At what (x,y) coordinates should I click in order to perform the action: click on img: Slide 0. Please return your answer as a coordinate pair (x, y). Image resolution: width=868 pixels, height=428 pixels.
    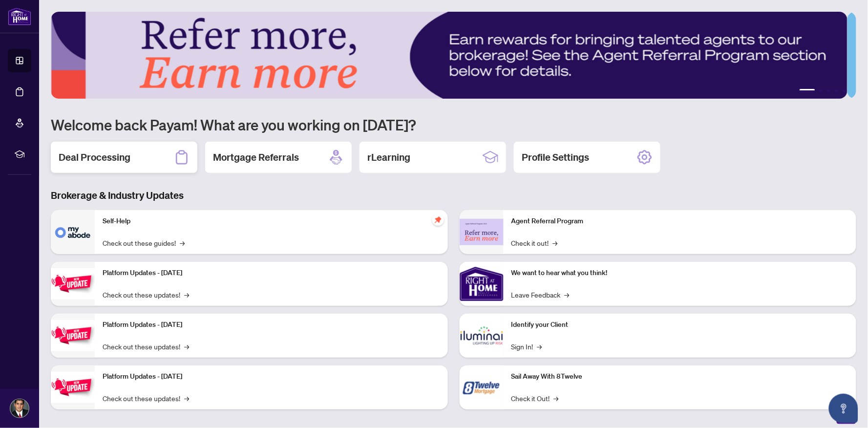
    Looking at the image, I should click on (449, 55).